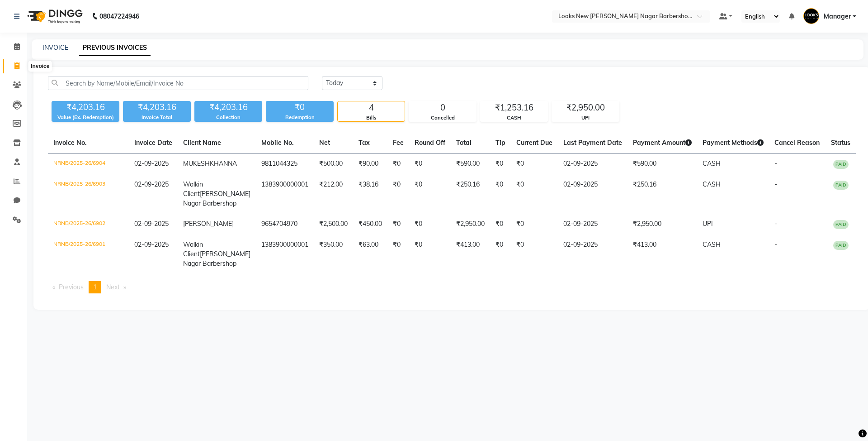 Image resolution: width=868 pixels, height=441 pixels. What do you see at coordinates (88, 164) in the screenshot?
I see `td: NRNB/2025-26/6904` at bounding box center [88, 164].